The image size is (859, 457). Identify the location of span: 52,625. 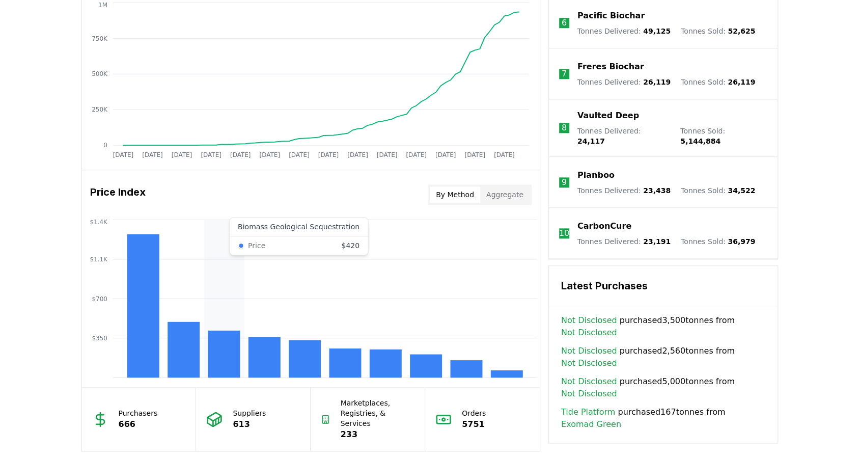
(741, 31).